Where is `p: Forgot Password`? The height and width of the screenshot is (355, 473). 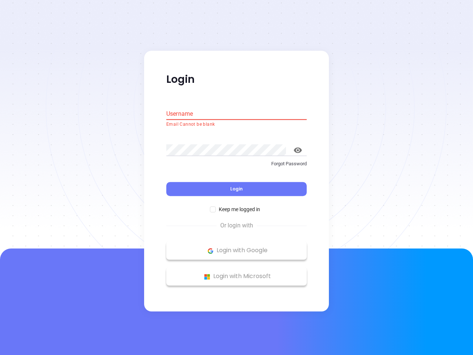
p: Forgot Password is located at coordinates (236, 164).